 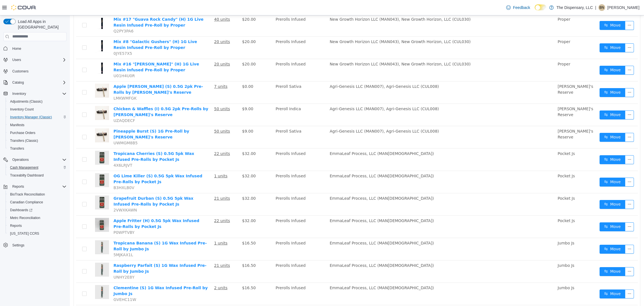 I want to click on button: BioTrack Reconciliation, so click(x=37, y=194).